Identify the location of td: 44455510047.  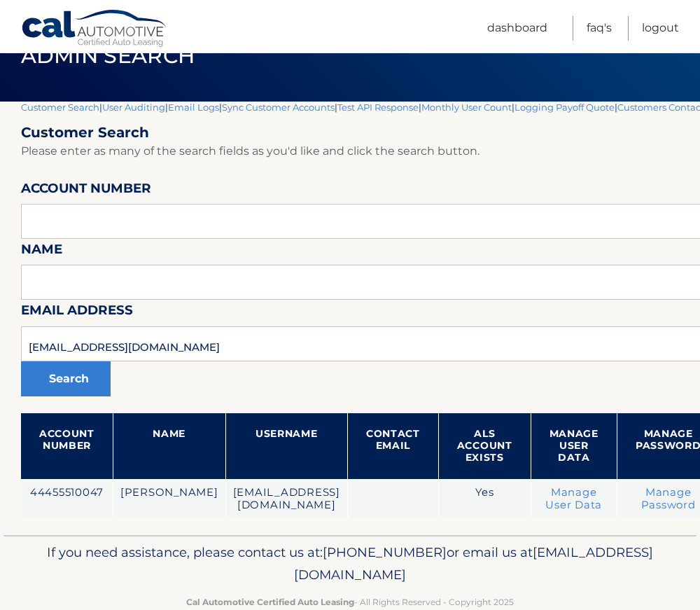
(66, 498).